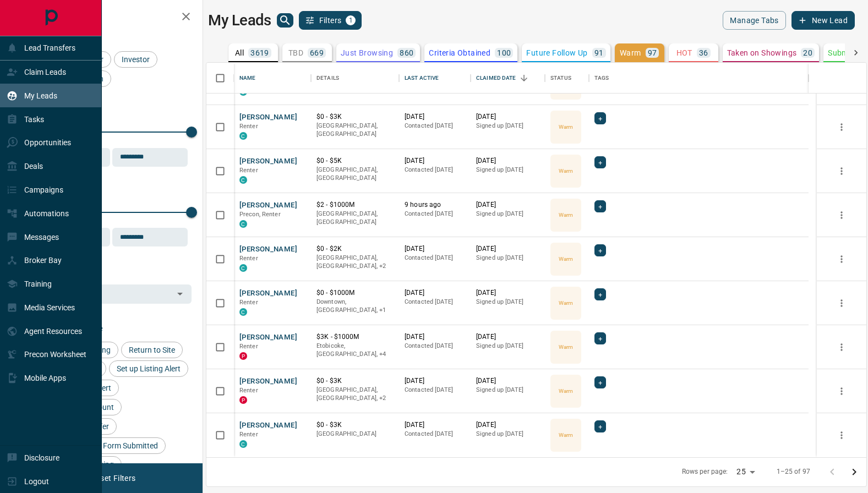 This screenshot has width=868, height=493. What do you see at coordinates (180, 294) in the screenshot?
I see `button: Open` at bounding box center [180, 294].